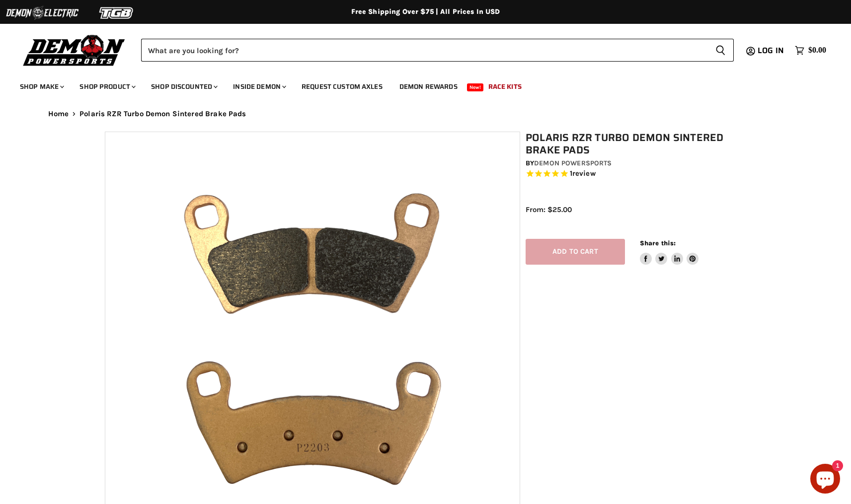 This screenshot has height=504, width=851. Describe the element at coordinates (59, 114) in the screenshot. I see `a: Home` at that location.